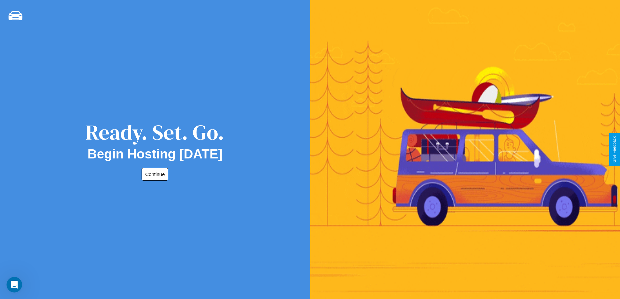 This screenshot has width=620, height=299. Describe the element at coordinates (155, 132) in the screenshot. I see `div: Ready. Set. Go.` at that location.